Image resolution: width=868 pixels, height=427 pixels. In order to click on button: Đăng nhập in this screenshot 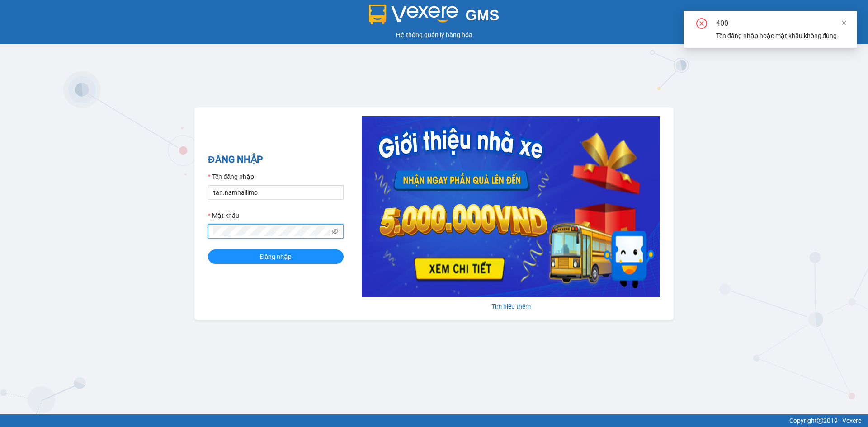, I will do `click(275, 256)`.